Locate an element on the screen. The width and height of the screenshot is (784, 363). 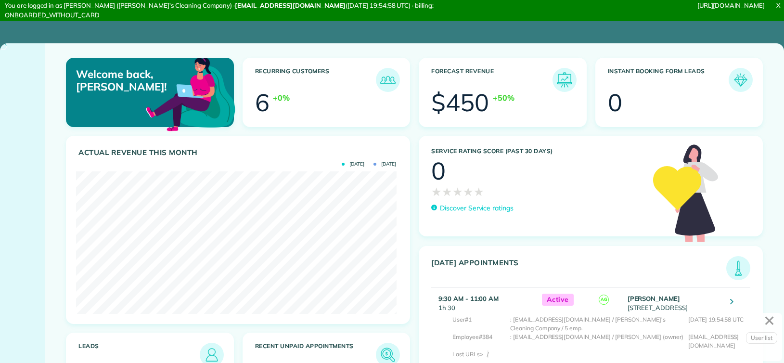
h3: Instant Booking Form Leads is located at coordinates (668, 80).